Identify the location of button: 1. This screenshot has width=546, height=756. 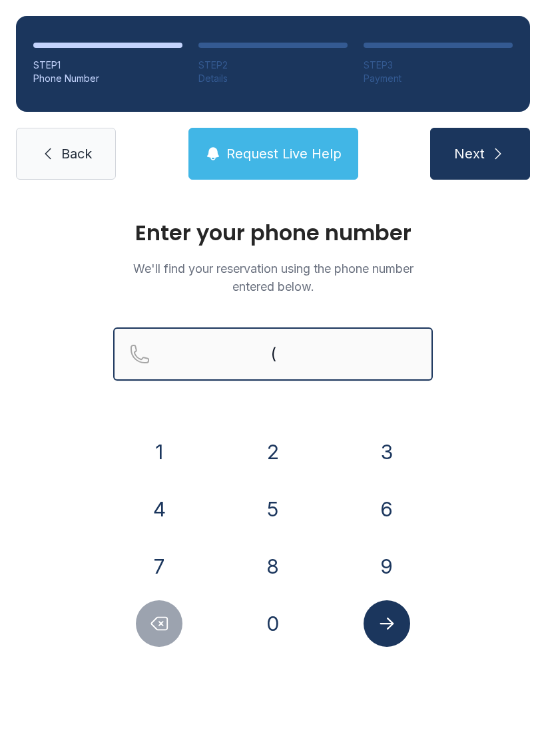
(159, 452).